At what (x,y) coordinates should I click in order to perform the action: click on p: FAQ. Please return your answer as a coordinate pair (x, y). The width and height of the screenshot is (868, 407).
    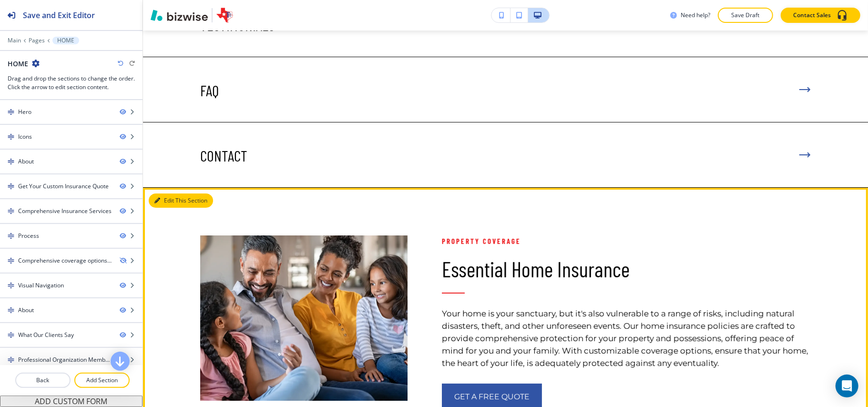
    Looking at the image, I should click on (209, 90).